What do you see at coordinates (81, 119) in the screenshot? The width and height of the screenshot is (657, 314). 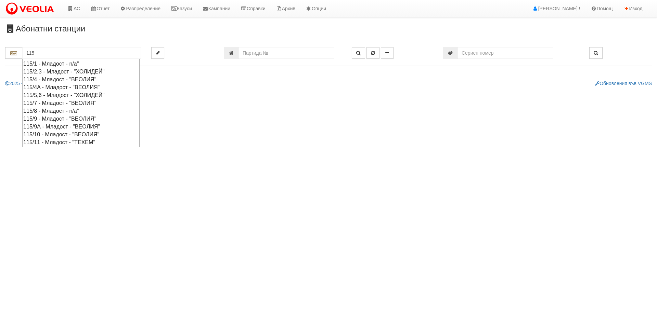 I see `div: 115/9 - Младост - "ВЕОЛИЯ"` at bounding box center [81, 119].